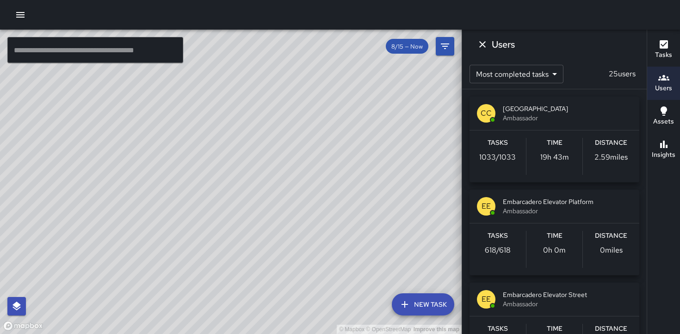 The height and width of the screenshot is (334, 680). Describe the element at coordinates (663, 116) in the screenshot. I see `button: Assets` at that location.